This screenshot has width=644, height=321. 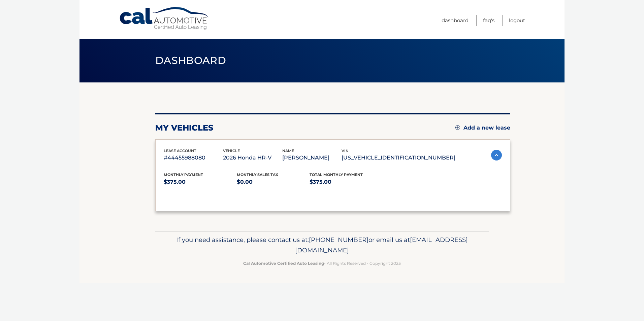 What do you see at coordinates (455, 20) in the screenshot?
I see `a: Dashboard` at bounding box center [455, 20].